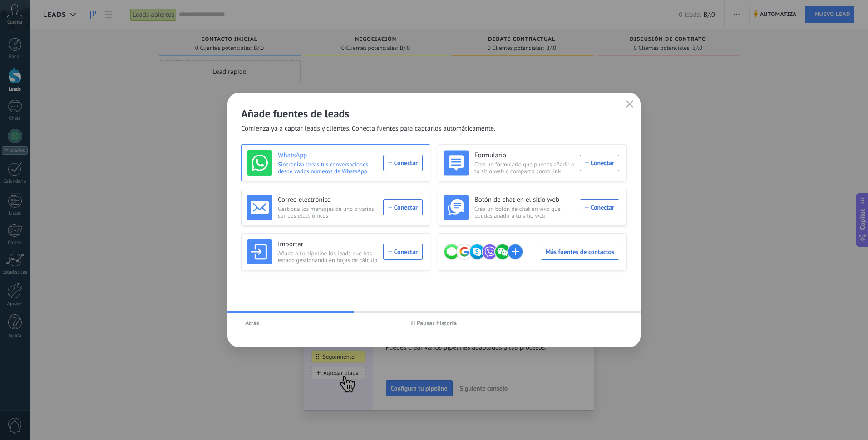 The image size is (868, 440). Describe the element at coordinates (328, 168) in the screenshot. I see `span: Sincroniza todas tus conversaciones desde varios números de WhatsApp.` at that location.